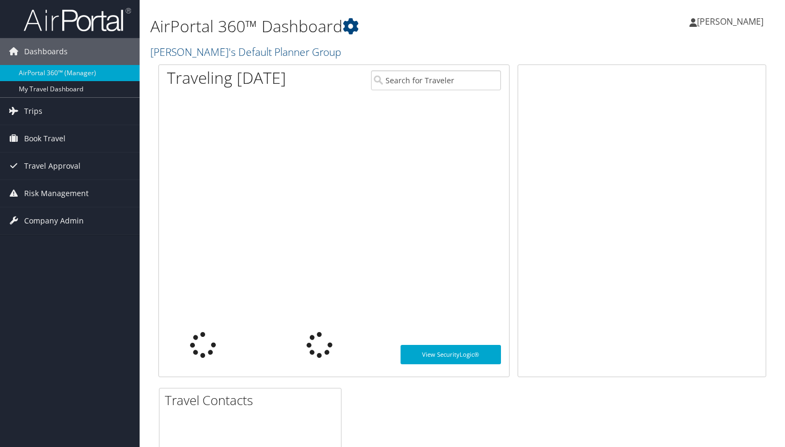 This screenshot has height=447, width=785. I want to click on img: airportal-logo.png, so click(77, 19).